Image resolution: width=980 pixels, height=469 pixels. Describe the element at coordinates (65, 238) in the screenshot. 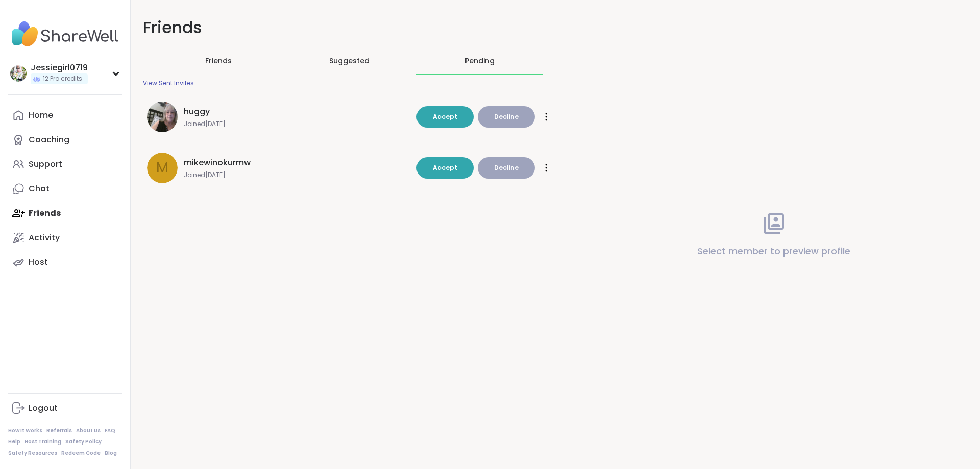

I see `a: Activity` at that location.